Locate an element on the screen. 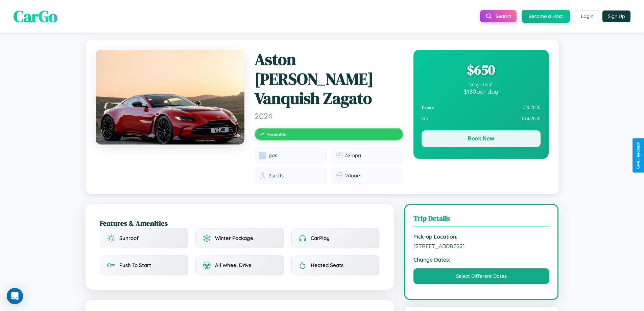 This screenshot has width=644, height=311. span: CarGo is located at coordinates (35, 16).